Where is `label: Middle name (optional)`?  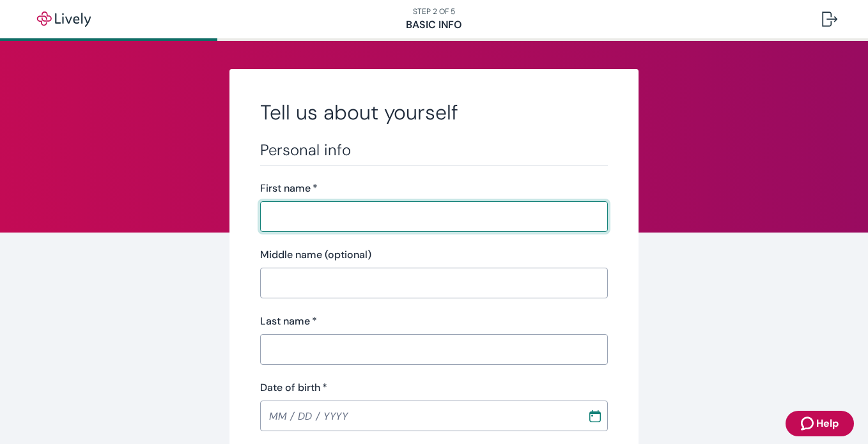
label: Middle name (optional) is located at coordinates (316, 256).